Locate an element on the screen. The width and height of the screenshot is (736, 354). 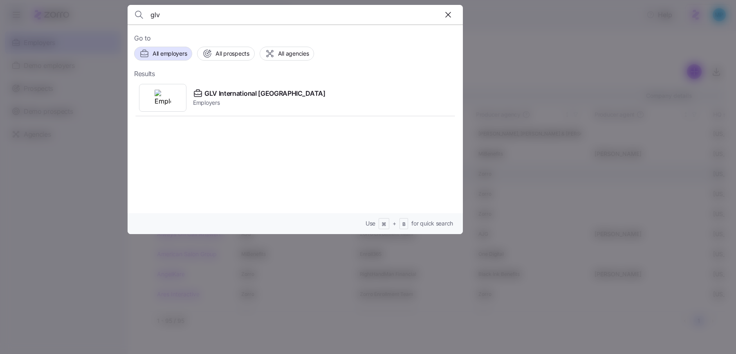
span: for quick search is located at coordinates (432, 223).